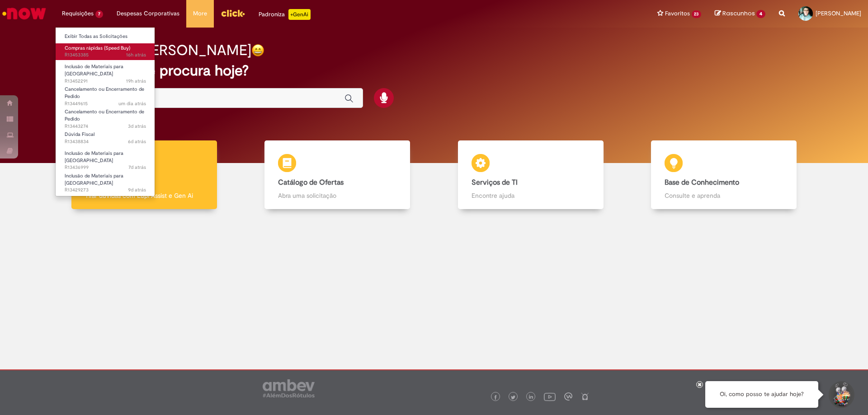  Describe the element at coordinates (724, 174) in the screenshot. I see `a: Base de Conhecimento Consulte e aprenda` at that location.